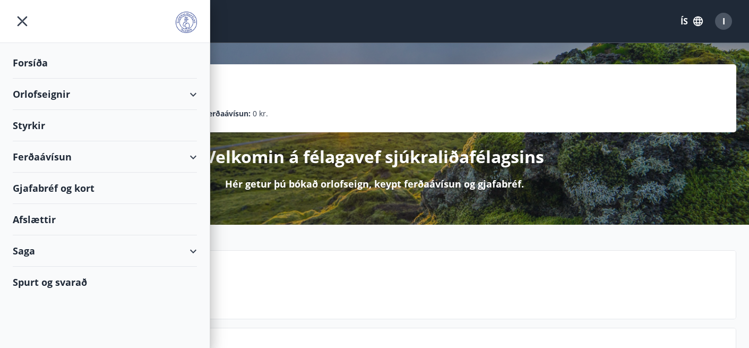  I want to click on div: Ferðaávísun, so click(105, 157).